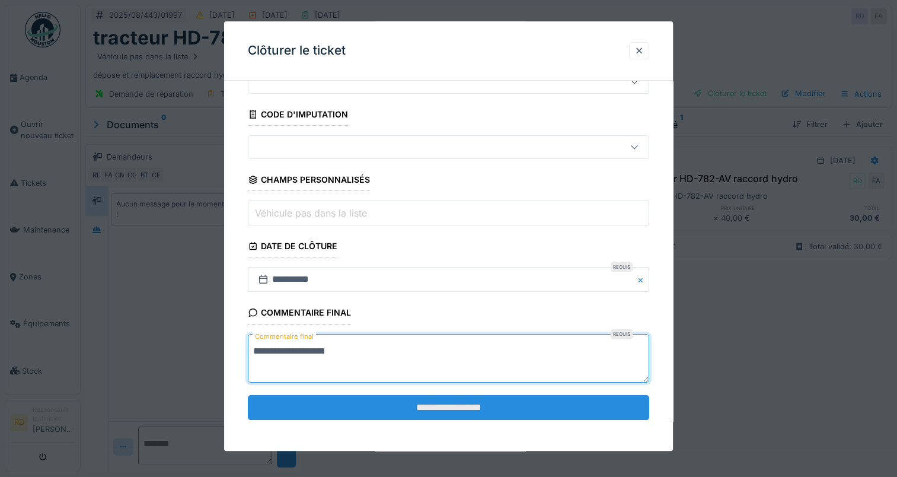 This screenshot has height=477, width=897. I want to click on button: Close, so click(643, 280).